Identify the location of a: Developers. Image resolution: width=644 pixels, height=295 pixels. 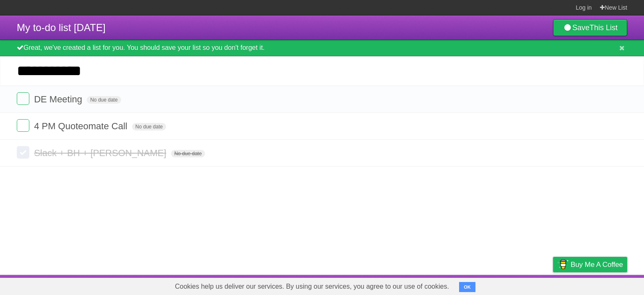
(486, 285).